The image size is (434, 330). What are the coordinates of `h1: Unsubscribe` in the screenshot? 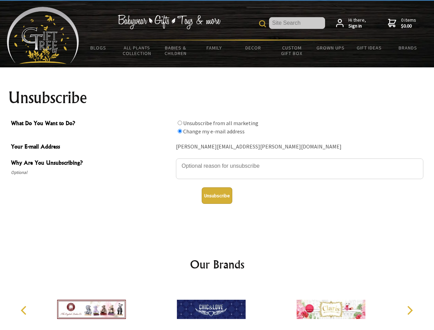 It's located at (217, 98).